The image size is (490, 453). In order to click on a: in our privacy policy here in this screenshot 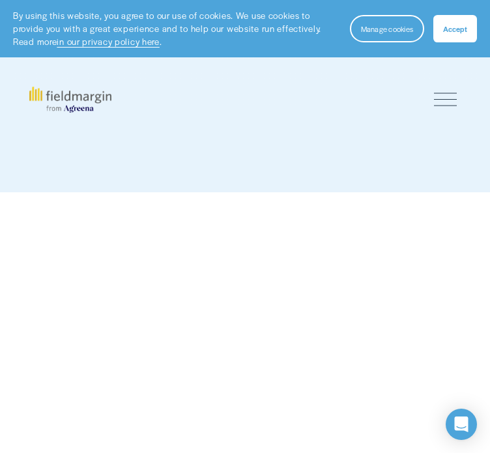, I will do `click(107, 41)`.